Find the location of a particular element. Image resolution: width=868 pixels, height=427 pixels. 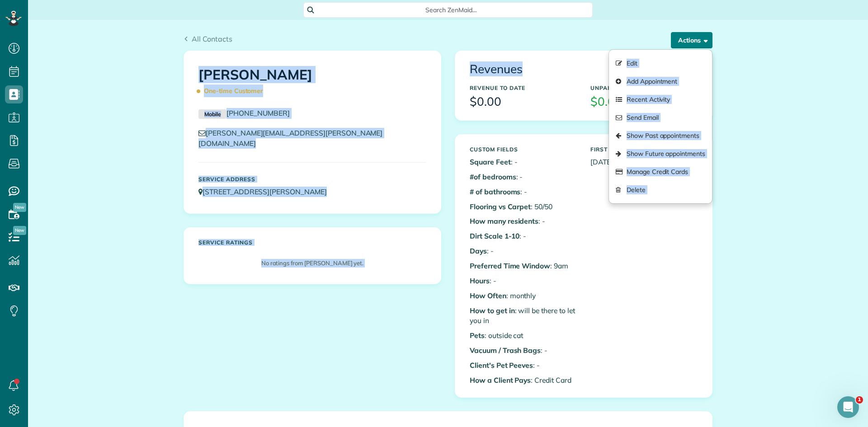

p: : Credit Card is located at coordinates (523, 380).